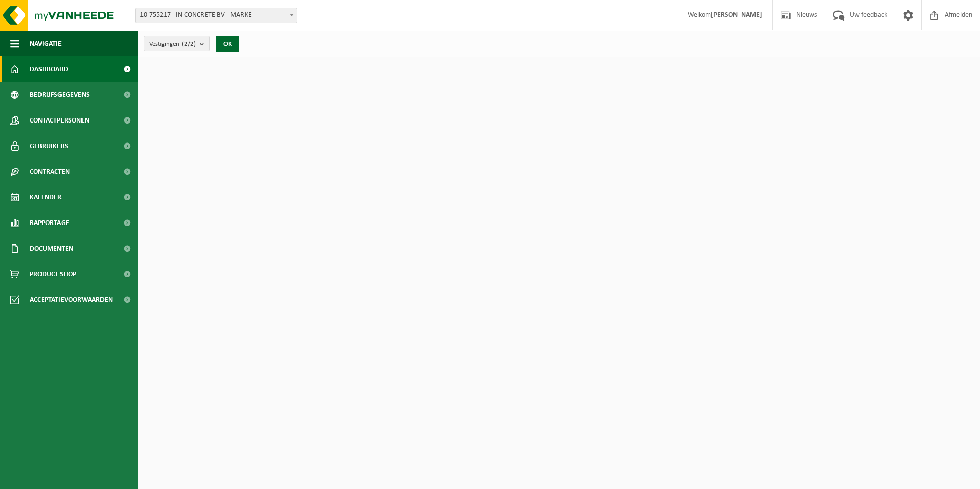 The width and height of the screenshot is (980, 489). I want to click on span: Contracten, so click(49, 171).